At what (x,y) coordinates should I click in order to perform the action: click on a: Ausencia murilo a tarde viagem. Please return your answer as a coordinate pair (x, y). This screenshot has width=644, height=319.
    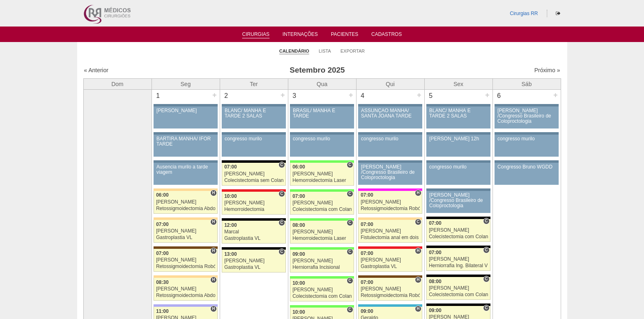
    Looking at the image, I should click on (185, 174).